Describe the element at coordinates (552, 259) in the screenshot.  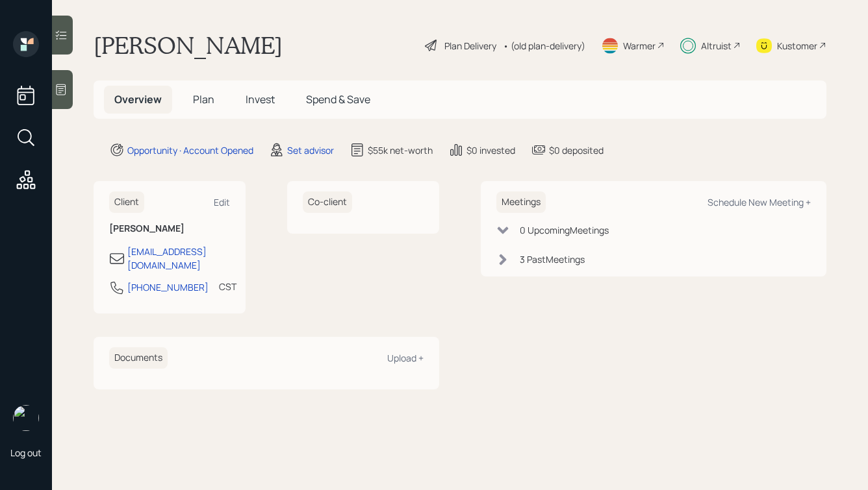
I see `div: 3 Past Meeting s` at that location.